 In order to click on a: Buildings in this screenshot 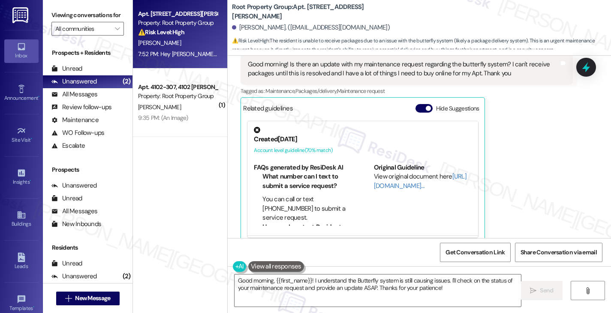, I will do `click(21, 219)`.